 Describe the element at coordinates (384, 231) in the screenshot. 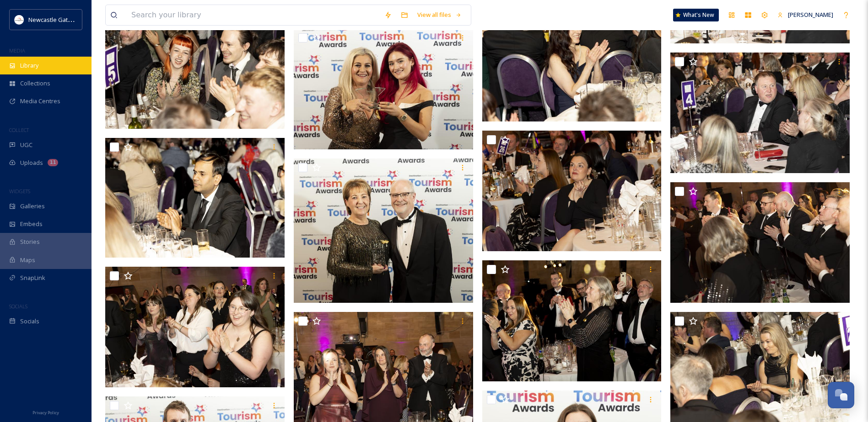

I see `img: TBP 200325-124-Destination%20North%20East%20England.jpg` at that location.